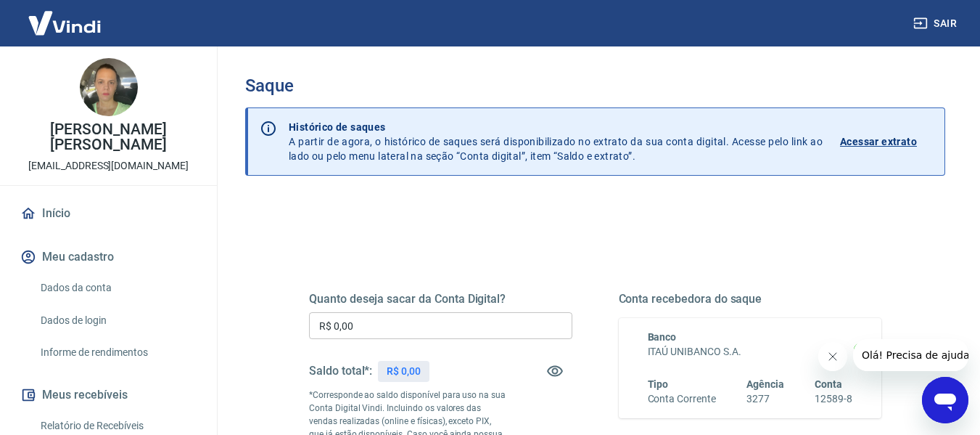 This screenshot has height=435, width=980. What do you see at coordinates (765, 384) in the screenshot?
I see `span: Agência` at bounding box center [765, 384].